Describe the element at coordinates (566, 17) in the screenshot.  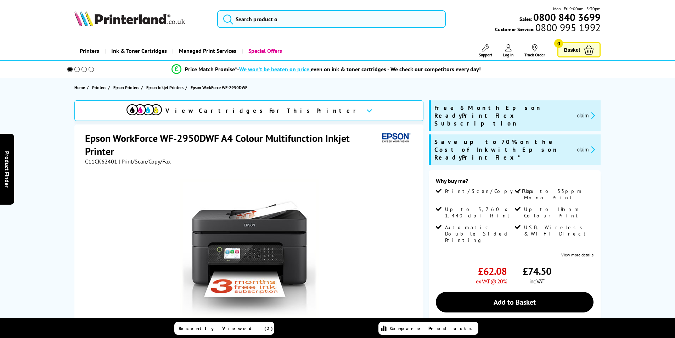
I see `a: 0800 840 3699` at that location.